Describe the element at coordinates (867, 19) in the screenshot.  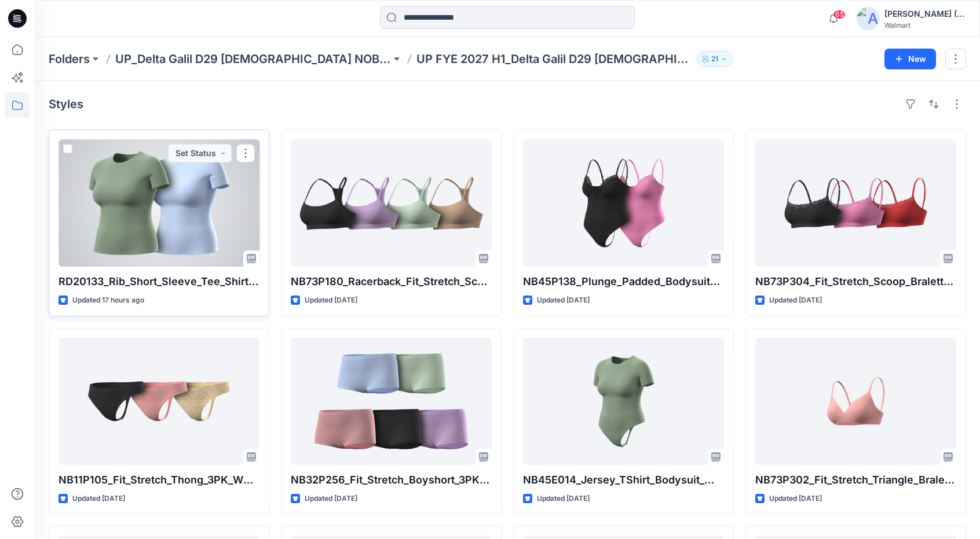
I see `img: avatar` at that location.